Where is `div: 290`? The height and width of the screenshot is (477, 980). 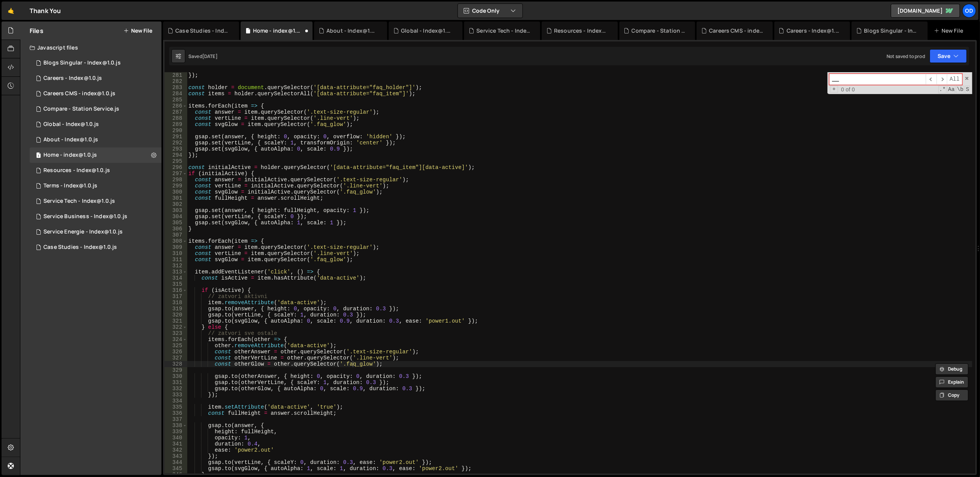
div: 290 is located at coordinates (176, 131).